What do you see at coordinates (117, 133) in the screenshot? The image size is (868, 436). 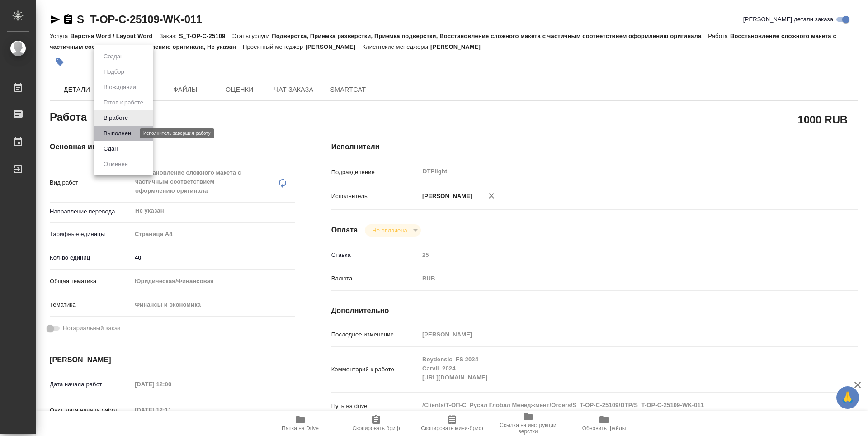 I see `button: Выполнен` at bounding box center [117, 133].